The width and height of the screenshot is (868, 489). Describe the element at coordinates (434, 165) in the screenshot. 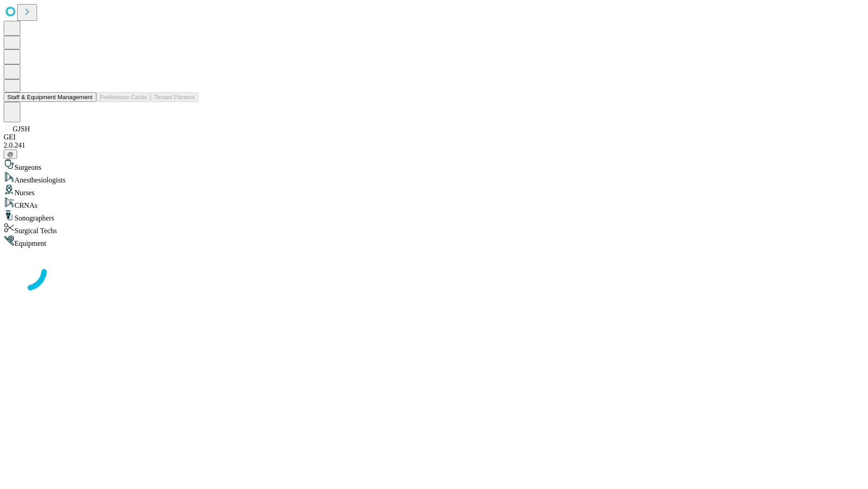

I see `div: Surgeons` at that location.